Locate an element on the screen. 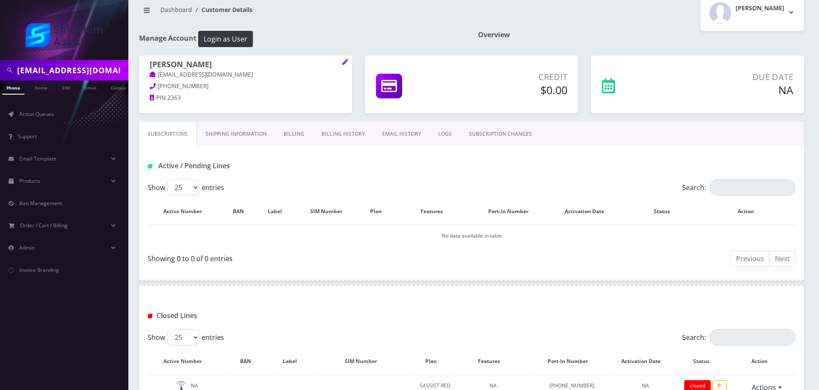  input: Search in Company is located at coordinates (71, 70).